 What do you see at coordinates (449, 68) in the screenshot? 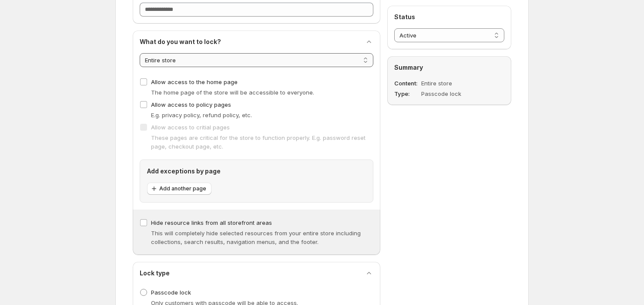
I see `h2: Summary` at bounding box center [449, 68].